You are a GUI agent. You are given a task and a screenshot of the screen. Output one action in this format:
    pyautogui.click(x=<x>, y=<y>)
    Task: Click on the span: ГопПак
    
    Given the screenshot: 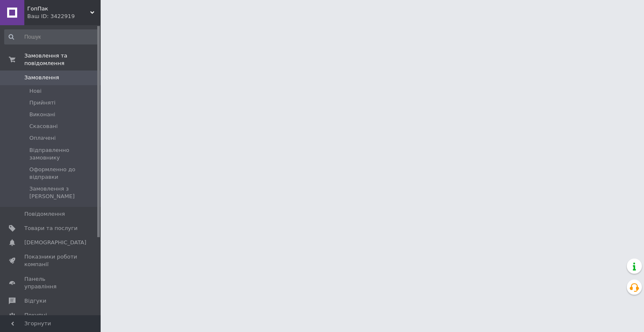 What is the action you would take?
    pyautogui.click(x=59, y=9)
    